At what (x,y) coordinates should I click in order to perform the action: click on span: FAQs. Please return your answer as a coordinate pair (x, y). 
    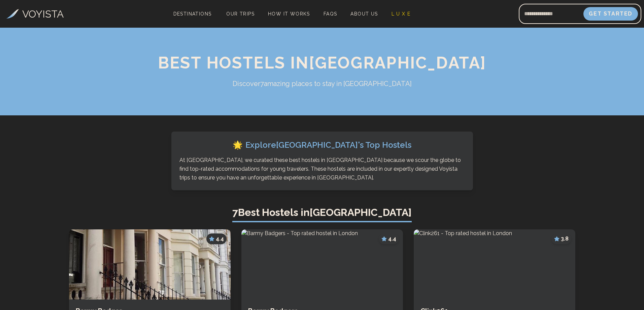
    Looking at the image, I should click on (330, 14).